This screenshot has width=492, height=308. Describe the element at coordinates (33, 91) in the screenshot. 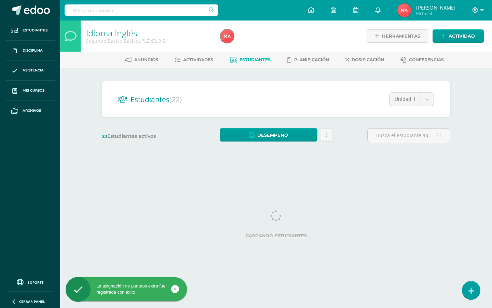

I see `span: Mis cursos` at that location.